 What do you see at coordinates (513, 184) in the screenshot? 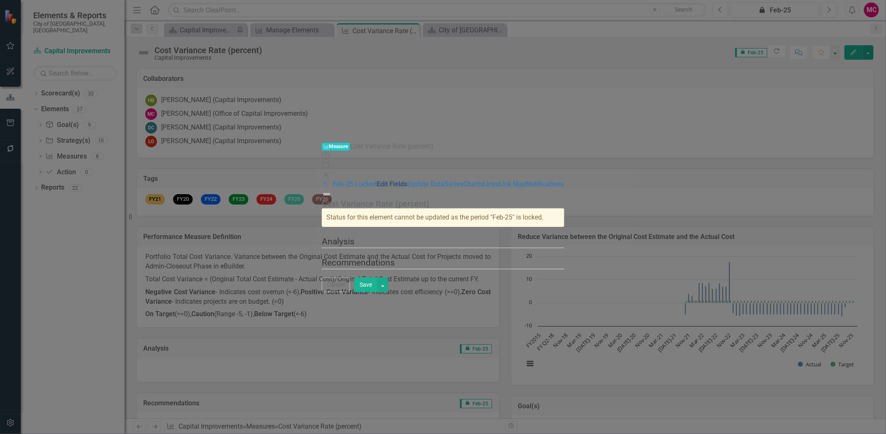
I see `a: Link Map` at bounding box center [513, 184].